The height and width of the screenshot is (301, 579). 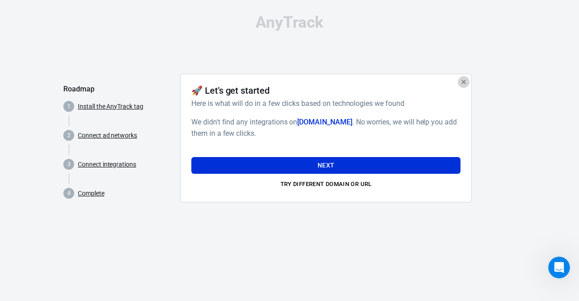 What do you see at coordinates (69, 135) in the screenshot?
I see `text: 2` at bounding box center [69, 135].